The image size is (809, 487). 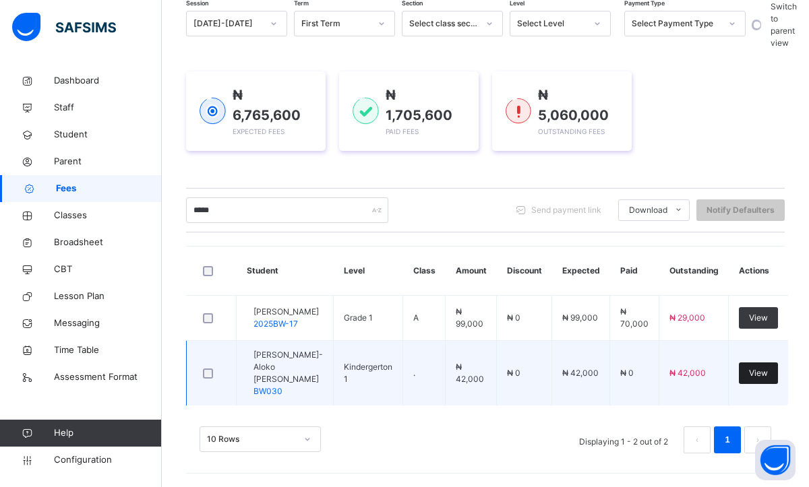 What do you see at coordinates (198, 313) in the screenshot?
I see `div: Uniform` at bounding box center [198, 313].